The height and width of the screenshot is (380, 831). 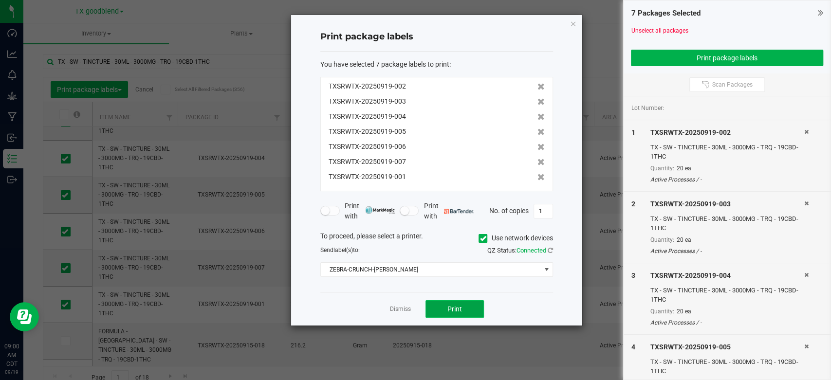 I want to click on span: TXSRWTX-20250919-006, so click(x=367, y=147).